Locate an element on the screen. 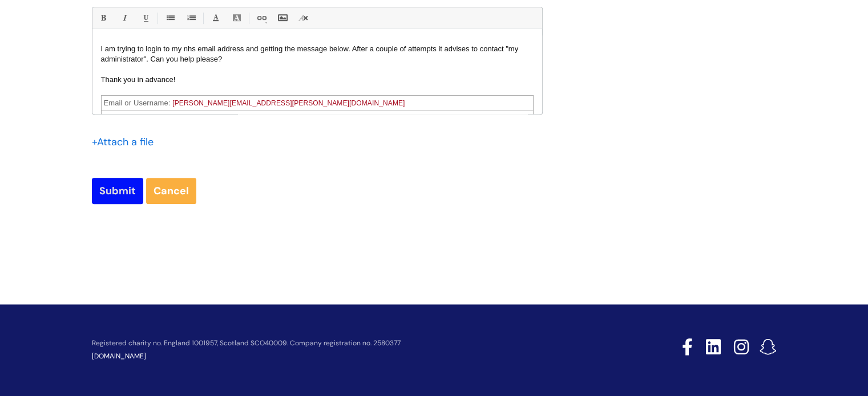 The height and width of the screenshot is (396, 868). div: Thank you in advance! is located at coordinates (317, 80).